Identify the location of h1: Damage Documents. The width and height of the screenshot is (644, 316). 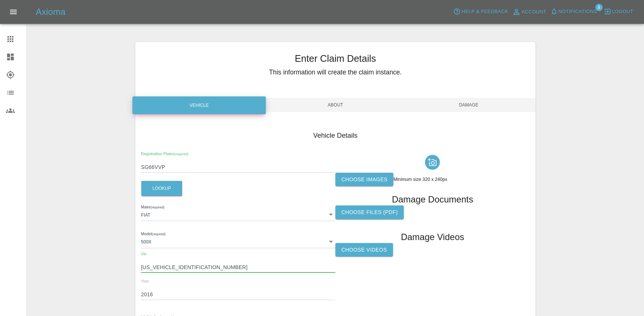
(432, 199).